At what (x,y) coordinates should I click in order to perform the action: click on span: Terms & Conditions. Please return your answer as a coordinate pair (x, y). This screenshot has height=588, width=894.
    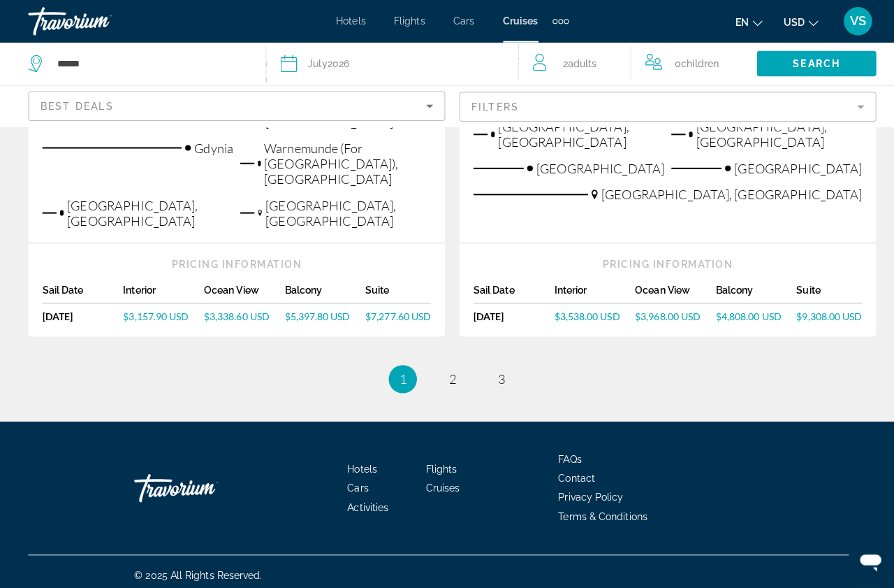
    Looking at the image, I should click on (596, 510).